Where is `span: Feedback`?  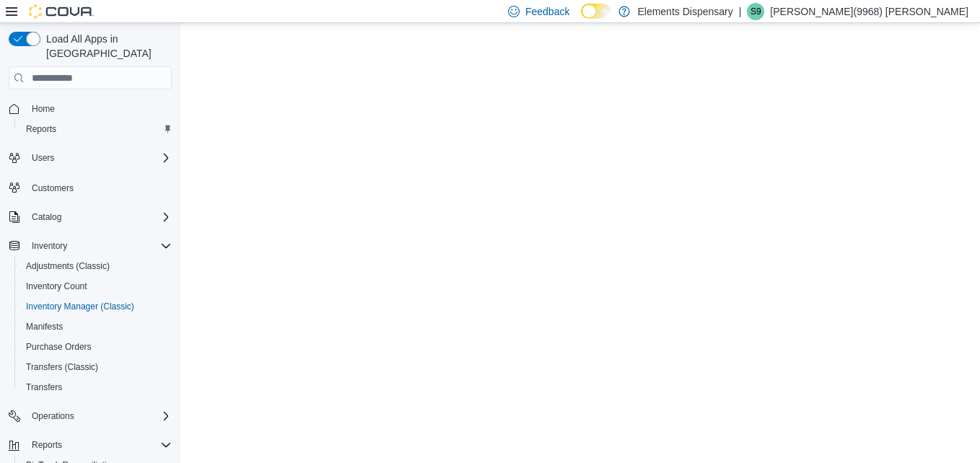 span: Feedback is located at coordinates (547, 12).